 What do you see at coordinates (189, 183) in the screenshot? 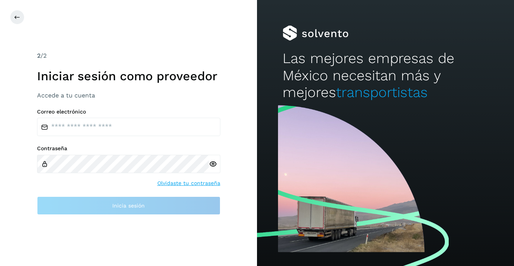
I see `a: Olvidaste tu contraseña` at bounding box center [189, 183].